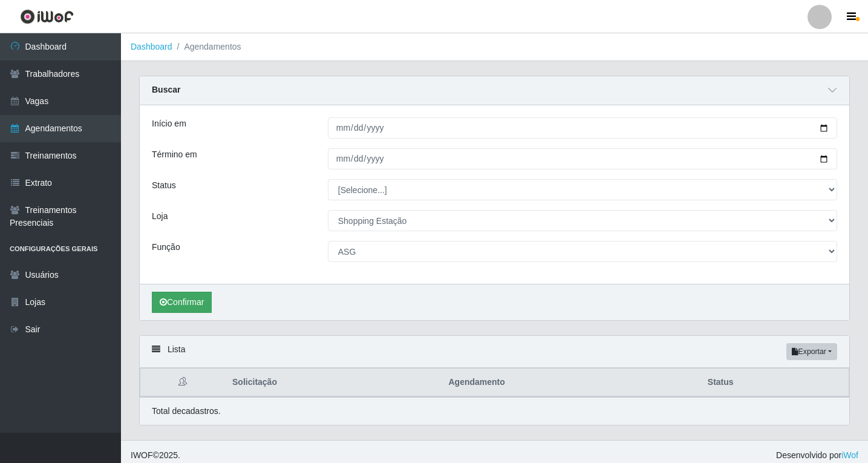  I want to click on th: Status, so click(775, 382).